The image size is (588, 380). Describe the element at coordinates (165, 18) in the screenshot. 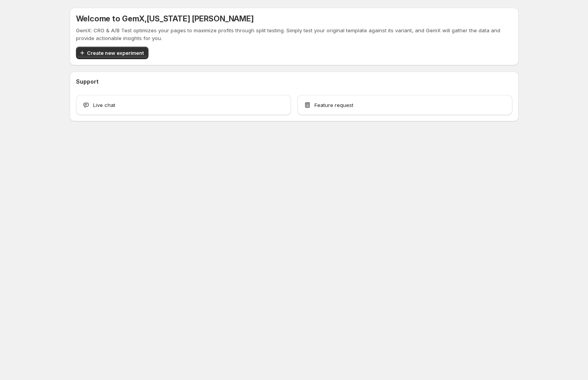

I see `h5: Welcome to GemX` at that location.